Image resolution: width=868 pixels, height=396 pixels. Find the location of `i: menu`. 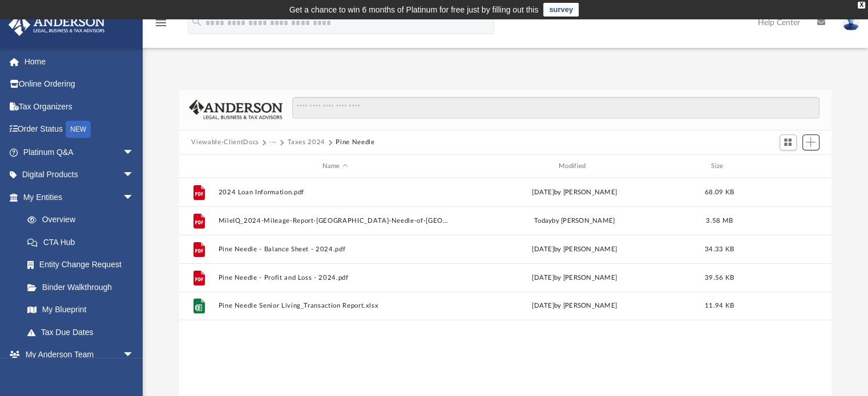

i: menu is located at coordinates (161, 23).